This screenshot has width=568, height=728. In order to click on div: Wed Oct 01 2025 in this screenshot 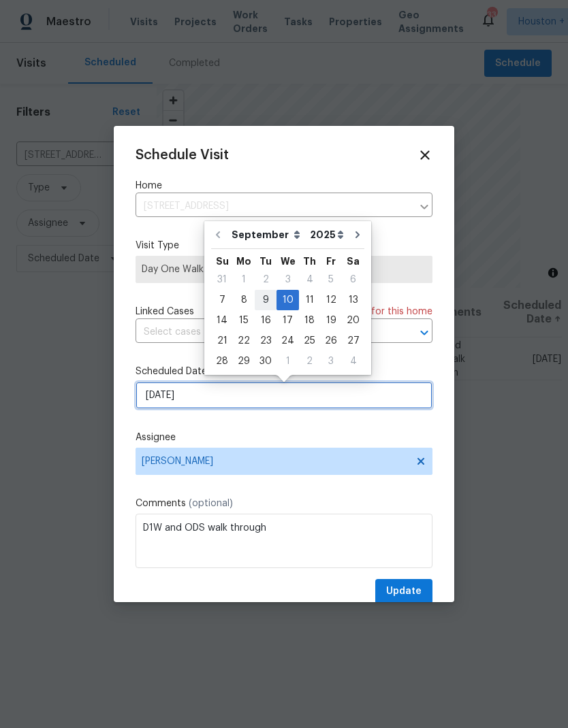, I will do `click(287, 361)`.